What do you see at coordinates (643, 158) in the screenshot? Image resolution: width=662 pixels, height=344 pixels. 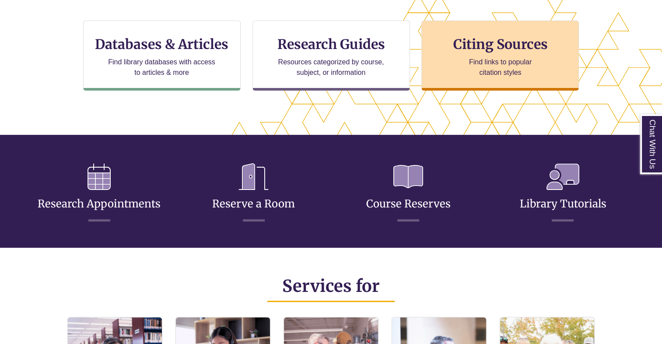 I see `a: Back to Top` at bounding box center [643, 158].